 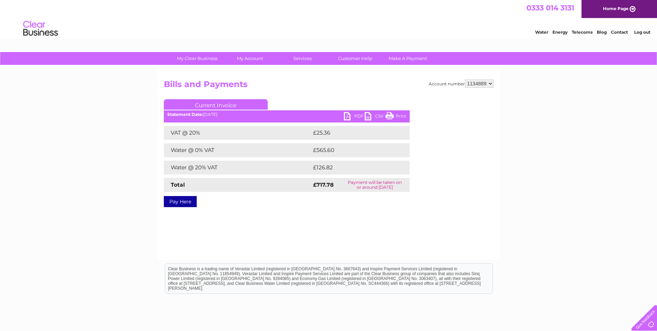 I want to click on span: 0333 014 3131, so click(x=551, y=8).